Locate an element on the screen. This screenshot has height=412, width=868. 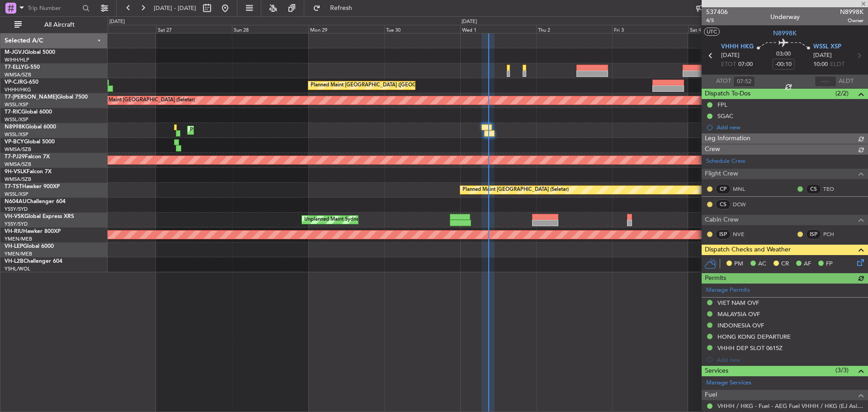
span: CR is located at coordinates (784, 264).